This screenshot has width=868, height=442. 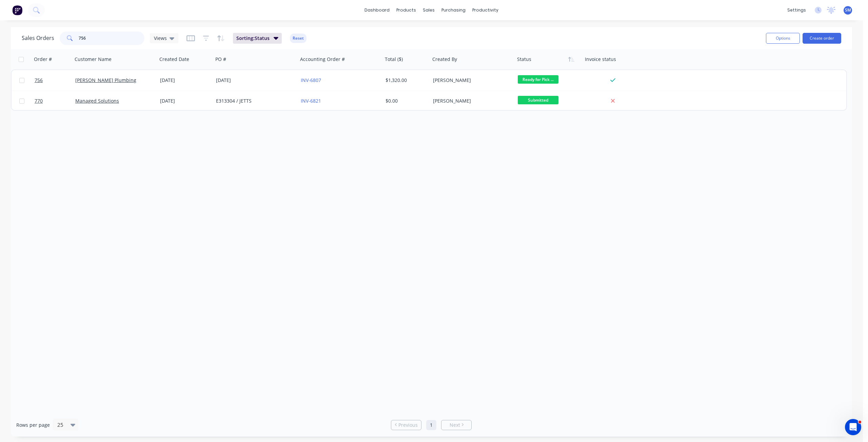 What do you see at coordinates (538, 100) in the screenshot?
I see `span: Submitted` at bounding box center [538, 100].